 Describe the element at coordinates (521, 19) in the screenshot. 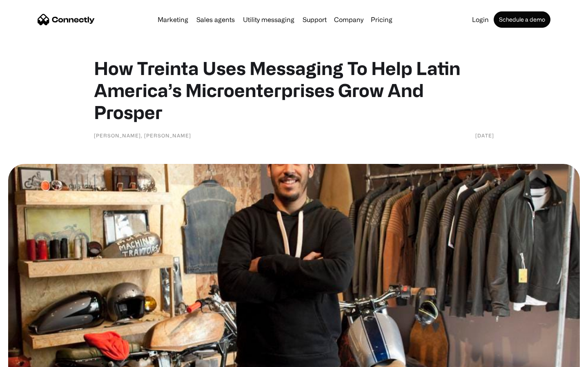

I see `a: Schedule a demo` at that location.